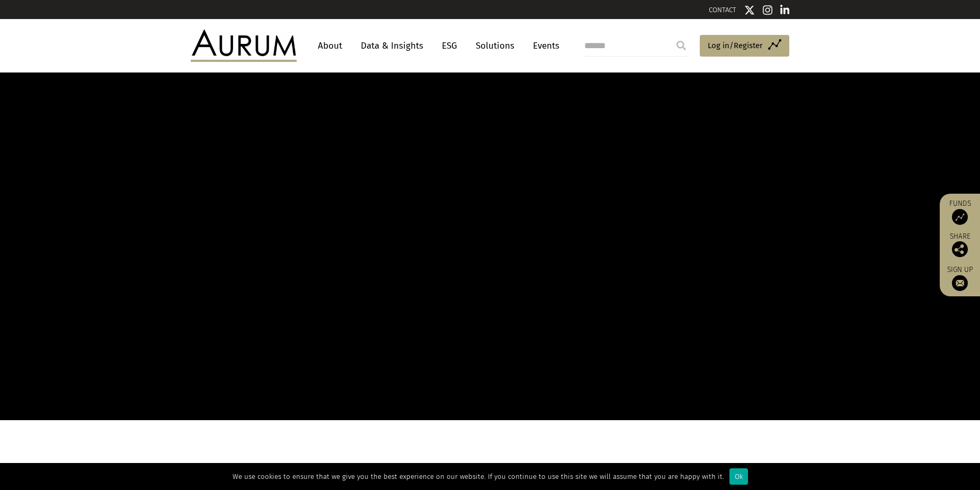 The image size is (980, 490). What do you see at coordinates (744, 46) in the screenshot?
I see `a: Log in/Register` at bounding box center [744, 46].